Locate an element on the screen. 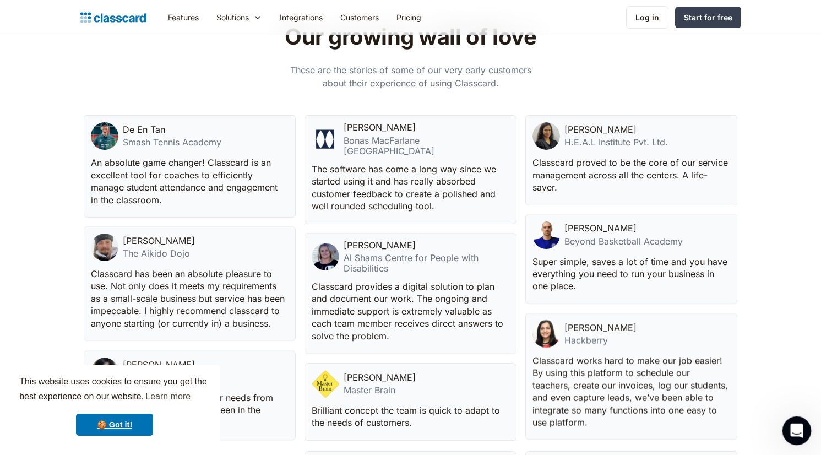 The image size is (821, 455). div: Close is located at coordinates (203, 14).